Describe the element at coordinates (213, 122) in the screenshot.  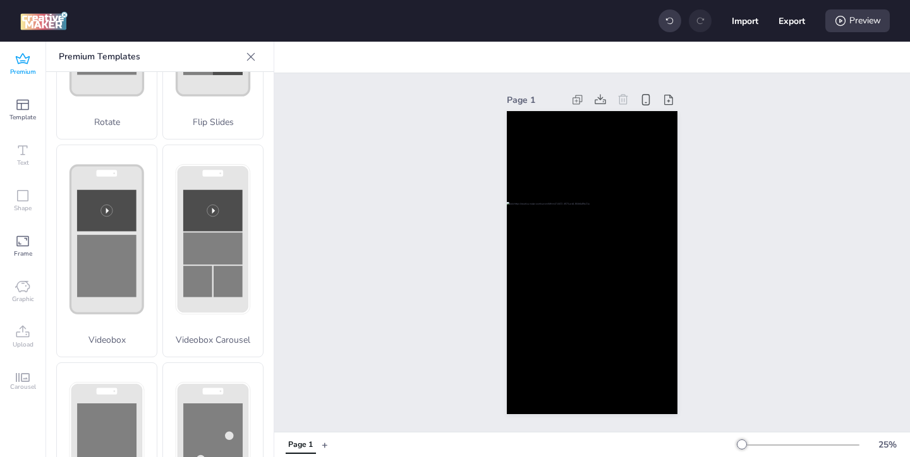
I see `p: Flip Slides` at that location.